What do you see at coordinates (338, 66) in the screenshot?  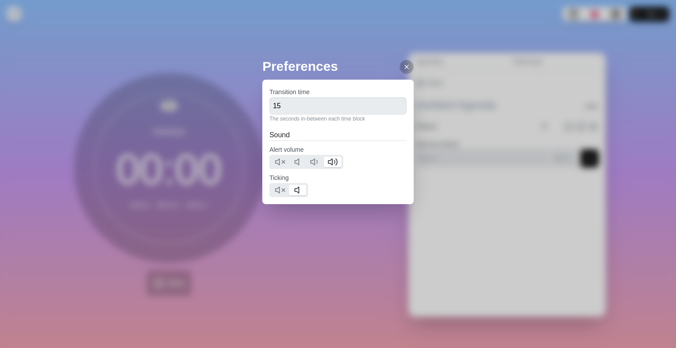 I see `h2: Preferences` at bounding box center [338, 66].